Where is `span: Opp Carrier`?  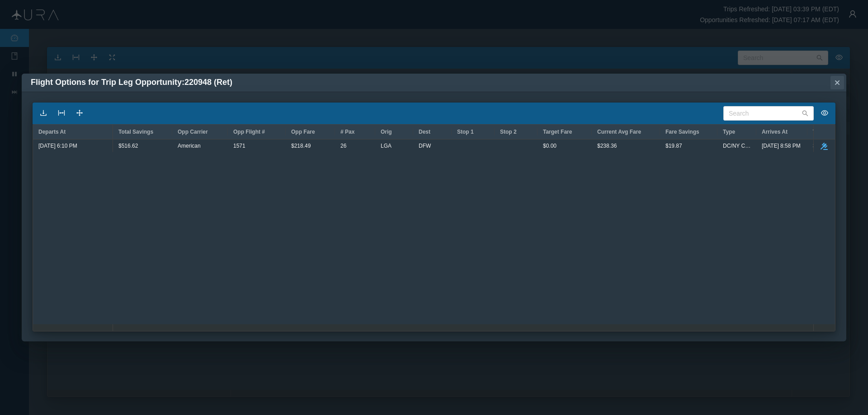
span: Opp Carrier is located at coordinates (192, 132).